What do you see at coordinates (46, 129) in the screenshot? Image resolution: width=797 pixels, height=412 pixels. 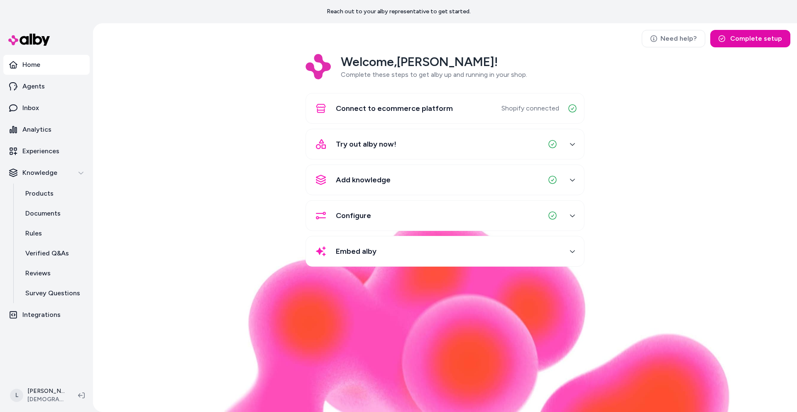 I see `a: Analytics` at bounding box center [46, 129].